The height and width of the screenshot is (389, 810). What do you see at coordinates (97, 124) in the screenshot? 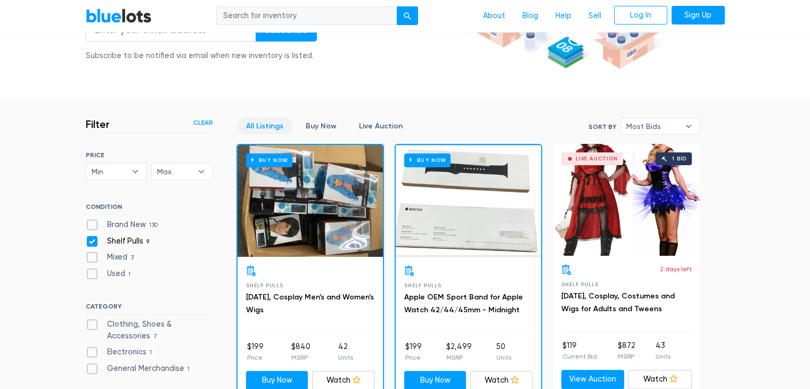
I see `h3: Filter` at bounding box center [97, 124].